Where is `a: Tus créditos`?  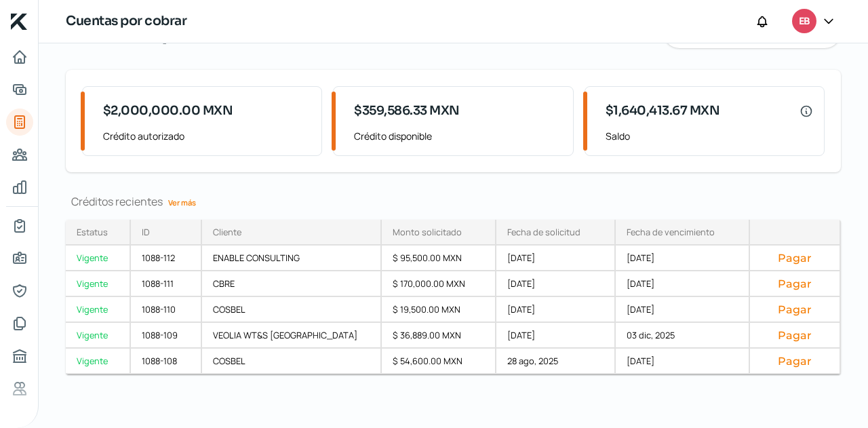
a: Tus créditos is located at coordinates (20, 122).